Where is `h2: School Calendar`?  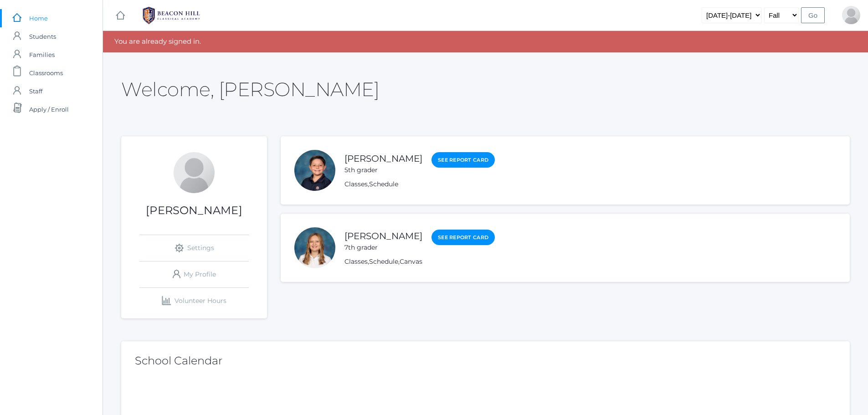
h2: School Calendar is located at coordinates (485, 361).